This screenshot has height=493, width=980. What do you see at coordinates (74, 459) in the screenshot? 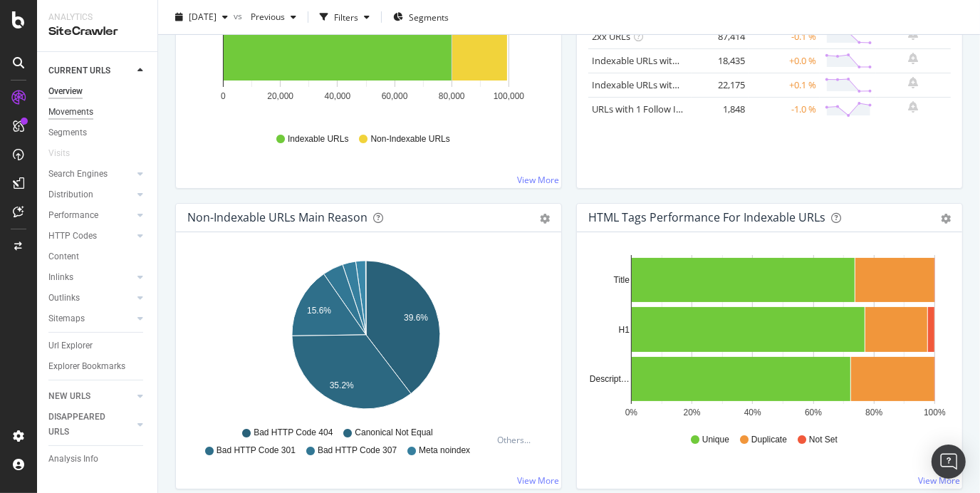
I see `div: Analysis Info` at bounding box center [74, 459].